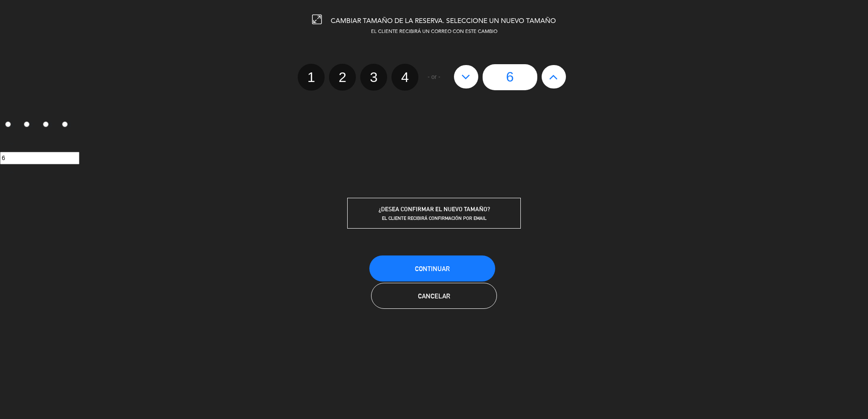 The image size is (868, 419). What do you see at coordinates (443, 21) in the screenshot?
I see `span: CAMBIAR TAMAÑO DE LA RESERVA. SELECCIONE UN NUEVO TAMAÑO` at bounding box center [443, 21].